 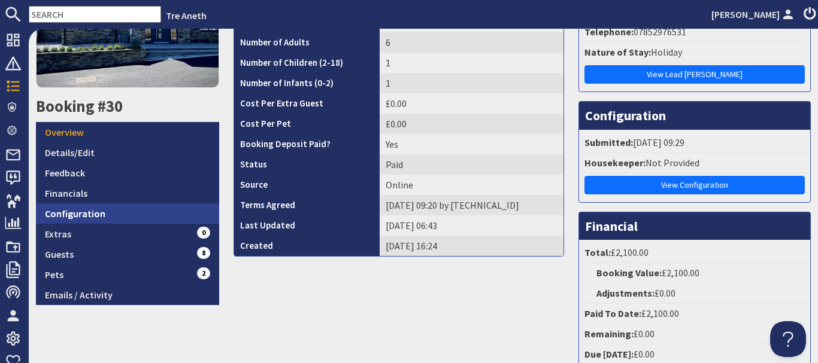 I want to click on td: Paid, so click(x=472, y=165).